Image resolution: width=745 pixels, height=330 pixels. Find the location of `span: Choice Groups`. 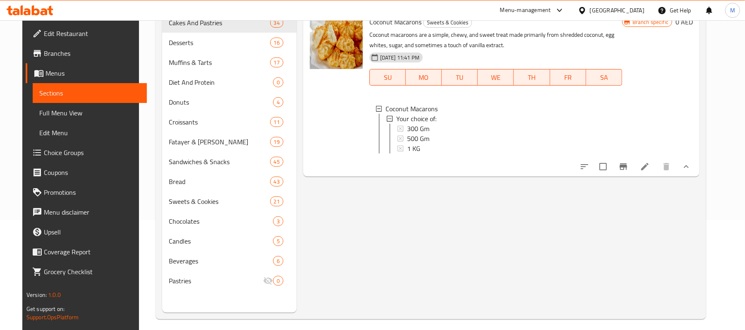

span: Choice Groups is located at coordinates (92, 153).